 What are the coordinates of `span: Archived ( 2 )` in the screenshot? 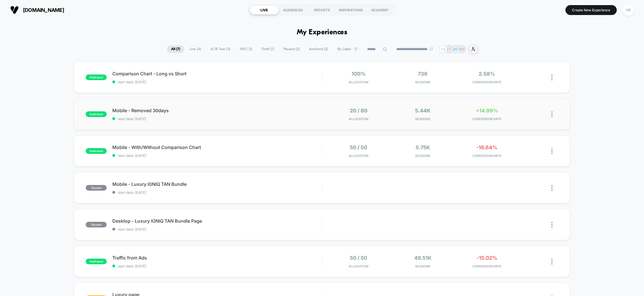 It's located at (318, 49).